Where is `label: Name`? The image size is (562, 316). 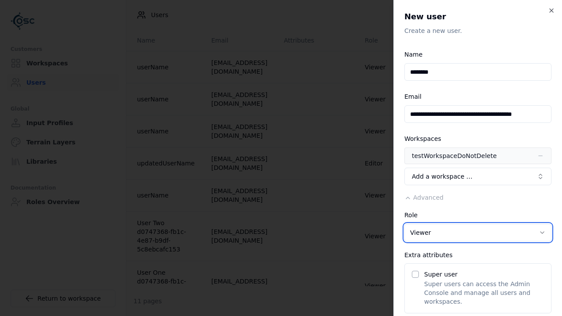
label: Name is located at coordinates (413, 54).